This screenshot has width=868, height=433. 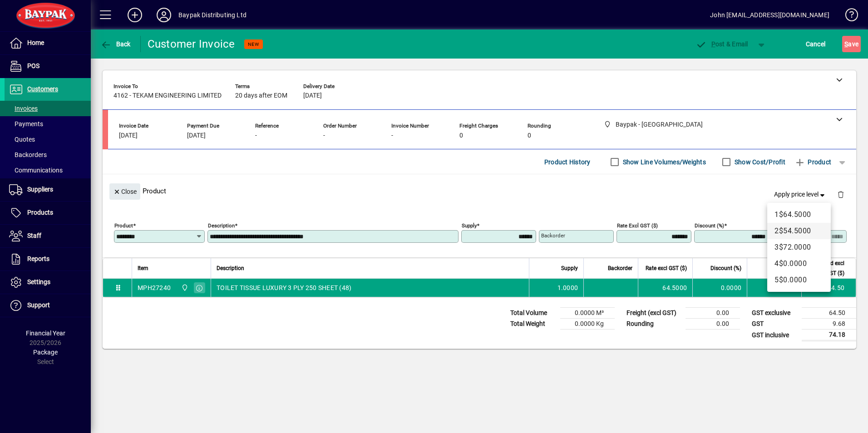 I want to click on span: $72.0000, so click(x=795, y=247).